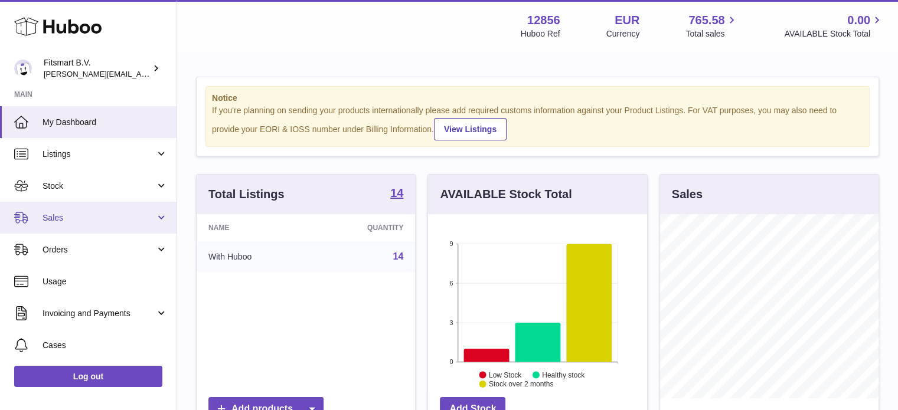  Describe the element at coordinates (105, 122) in the screenshot. I see `span: My Dashboard` at that location.